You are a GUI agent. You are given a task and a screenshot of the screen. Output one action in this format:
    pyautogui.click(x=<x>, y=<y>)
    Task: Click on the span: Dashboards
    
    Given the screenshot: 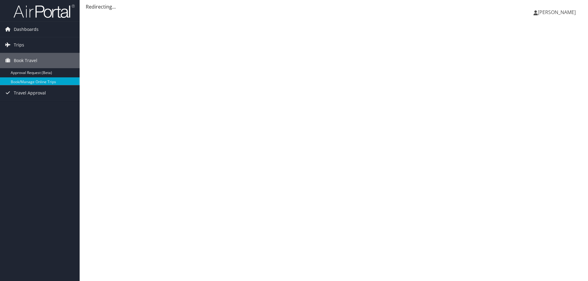 What is the action you would take?
    pyautogui.click(x=26, y=29)
    